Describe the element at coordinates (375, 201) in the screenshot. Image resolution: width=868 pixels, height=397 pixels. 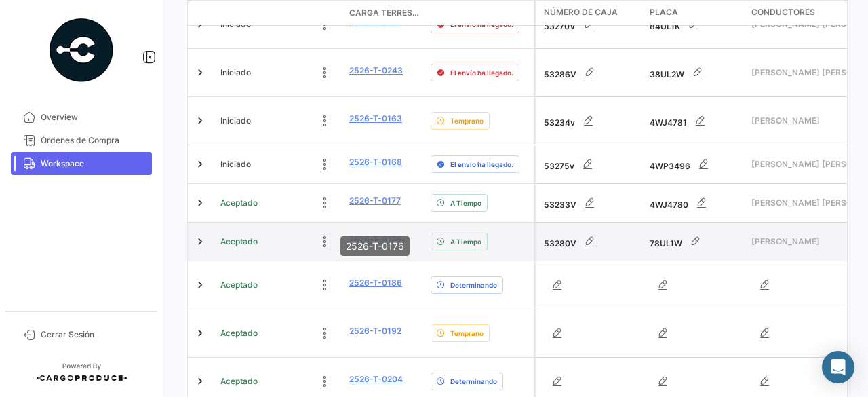
I see `a: 2526-T-0177` at that location.